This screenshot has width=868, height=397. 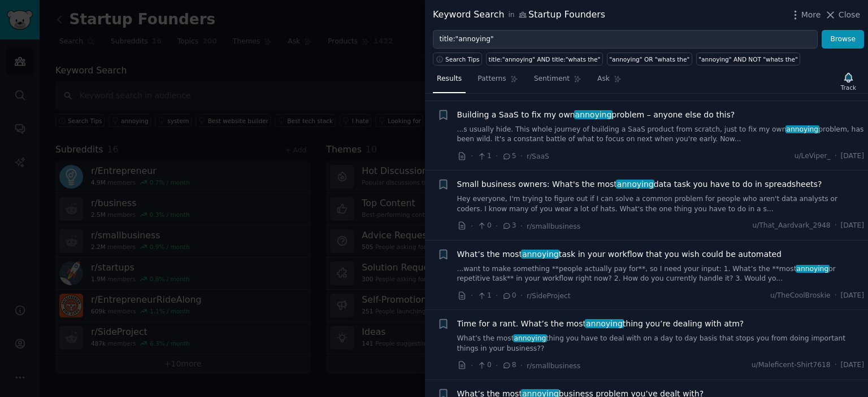 I want to click on a: What’s the mostannoyingtask in your workflow that you wish could be automated, so click(x=619, y=254).